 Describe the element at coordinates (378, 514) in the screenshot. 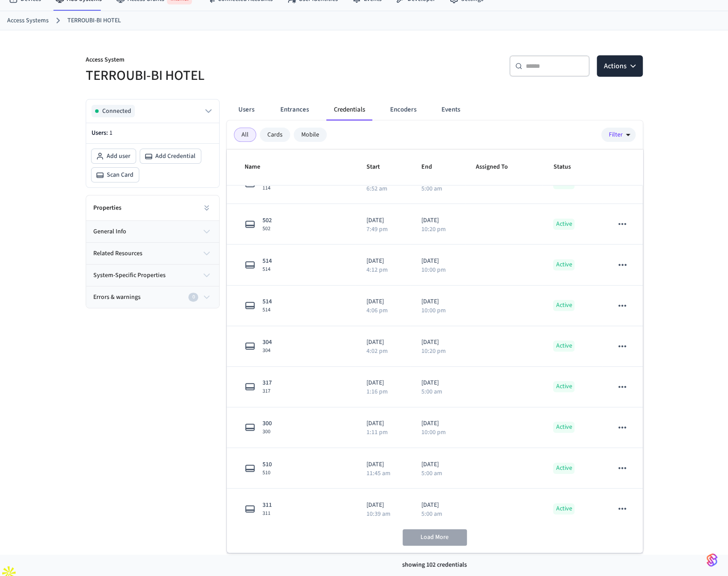

I see `p: 10:39 am` at that location.